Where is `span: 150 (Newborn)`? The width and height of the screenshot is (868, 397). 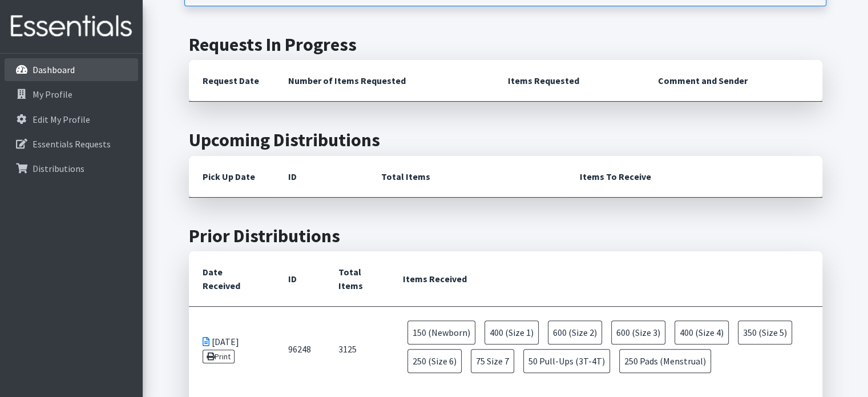 span: 150 (Newborn) is located at coordinates (441, 332).